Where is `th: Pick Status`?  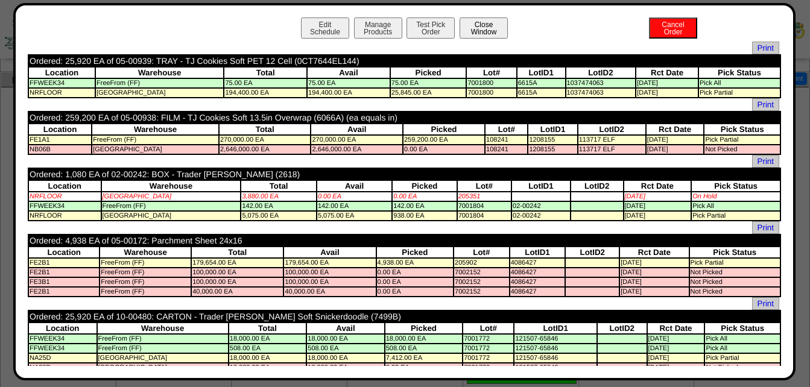
th: Pick Status is located at coordinates (735, 252).